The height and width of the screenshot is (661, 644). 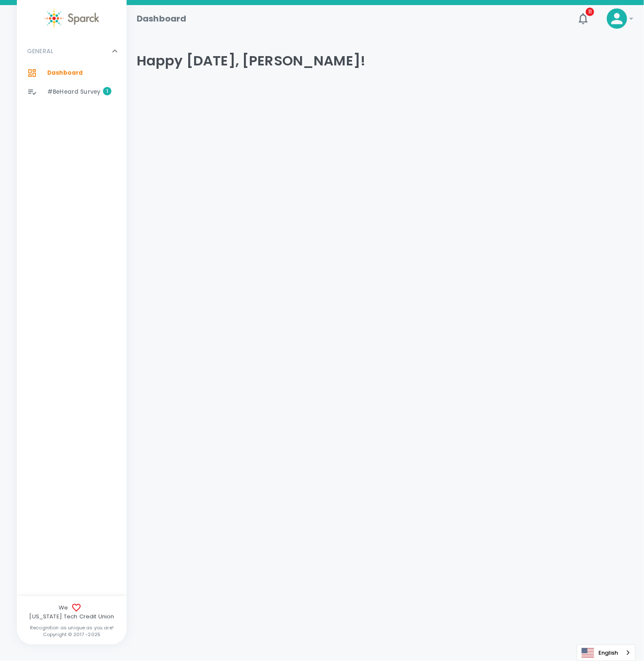 I want to click on button: 11, so click(x=583, y=19).